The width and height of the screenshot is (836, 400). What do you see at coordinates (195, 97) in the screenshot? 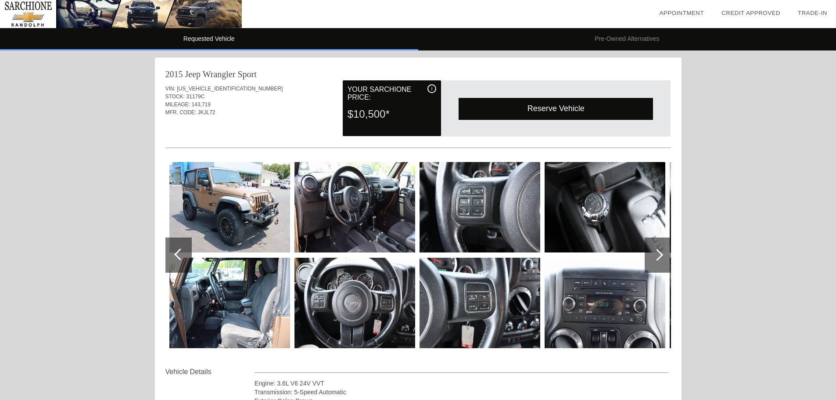
I see `span: 31179C` at bounding box center [195, 97].